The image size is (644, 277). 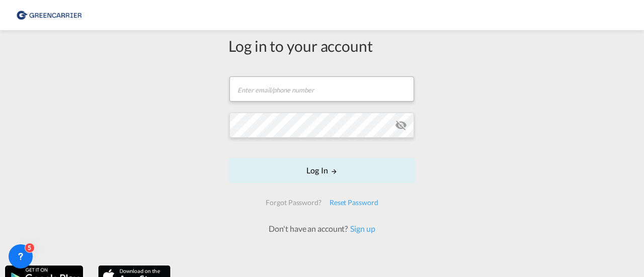 What do you see at coordinates (321, 89) in the screenshot?
I see `input: Enter email/phone number` at bounding box center [321, 89].